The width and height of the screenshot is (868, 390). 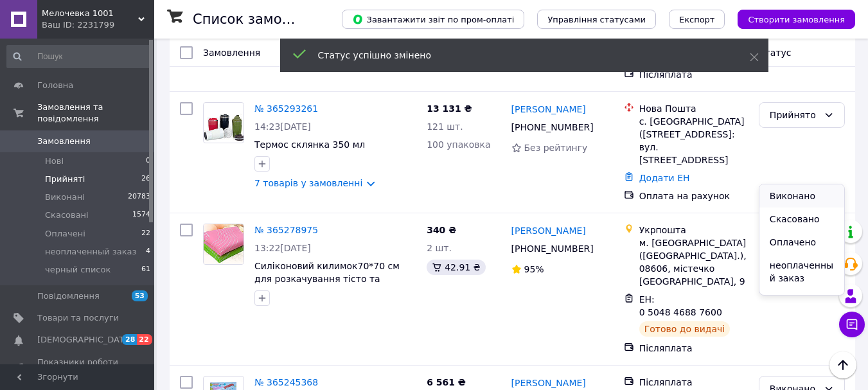 What do you see at coordinates (796, 19) in the screenshot?
I see `span: Створити замовлення` at bounding box center [796, 19].